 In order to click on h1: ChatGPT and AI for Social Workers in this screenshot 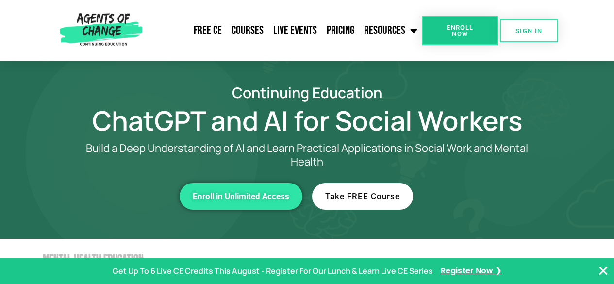, I will do `click(307, 120)`.